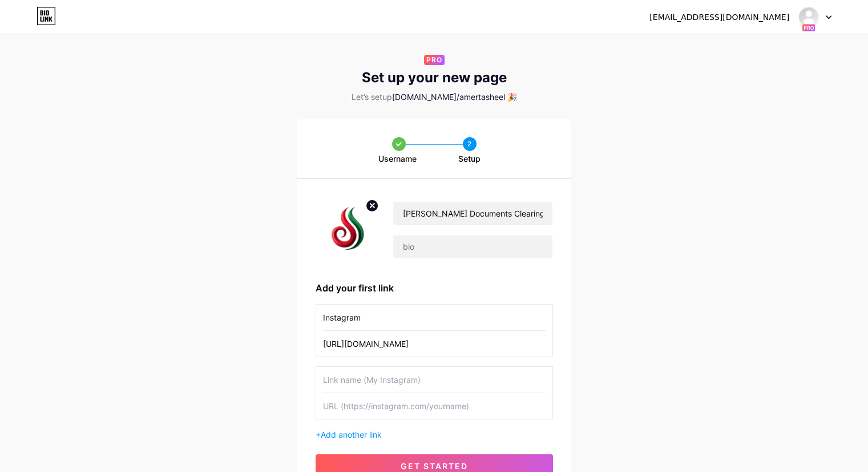 Image resolution: width=868 pixels, height=472 pixels. What do you see at coordinates (469, 159) in the screenshot?
I see `span: Setup` at bounding box center [469, 159].